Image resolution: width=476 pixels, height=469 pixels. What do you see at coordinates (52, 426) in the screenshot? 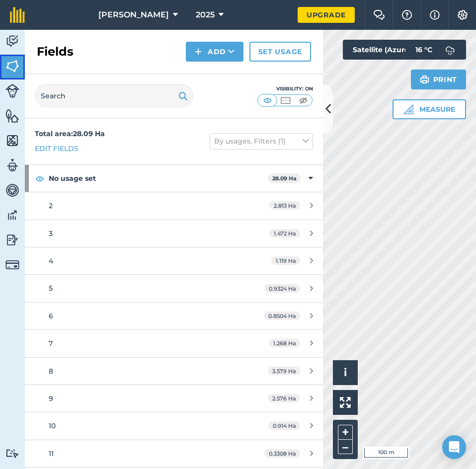
I see `span: 10` at bounding box center [52, 426].